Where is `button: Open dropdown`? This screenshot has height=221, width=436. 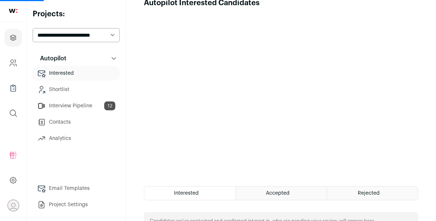
button: Open dropdown is located at coordinates (13, 206).